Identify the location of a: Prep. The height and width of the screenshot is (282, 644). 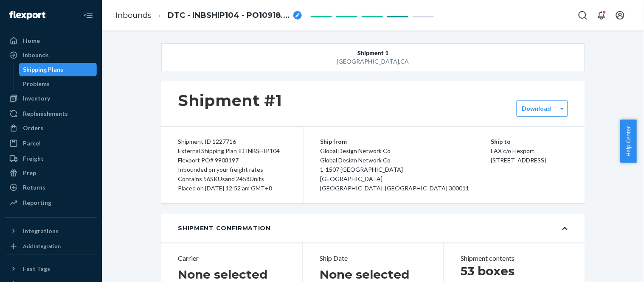
(50, 173).